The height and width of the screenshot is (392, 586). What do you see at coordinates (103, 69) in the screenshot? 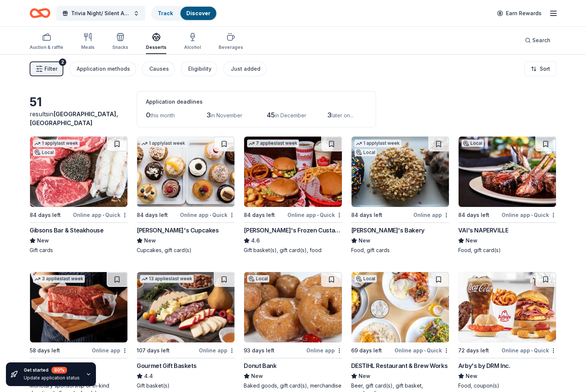
I see `button: Application methods` at bounding box center [103, 69].